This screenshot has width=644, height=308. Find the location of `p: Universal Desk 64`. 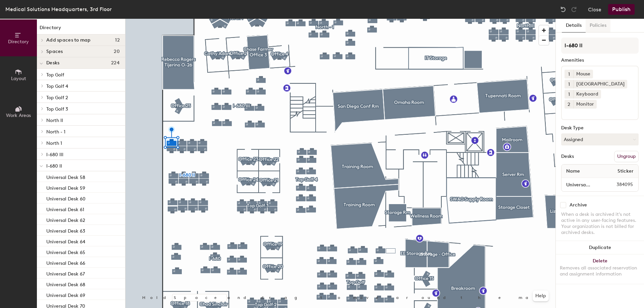

p: Universal Desk 64 is located at coordinates (66, 241).